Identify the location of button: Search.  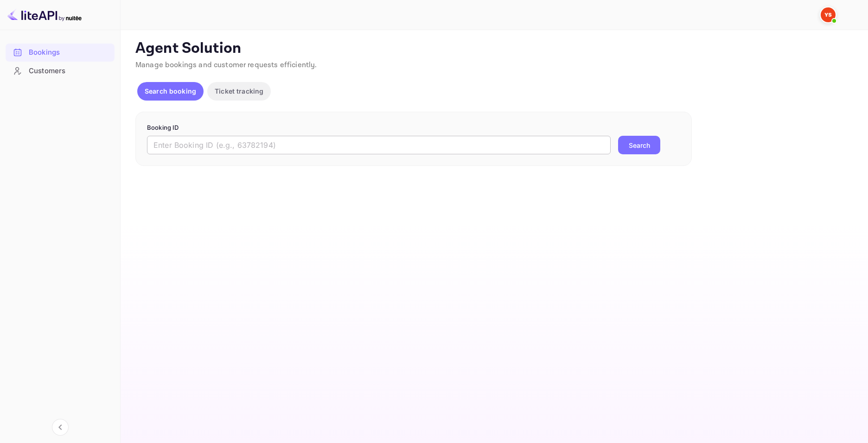
(639, 145).